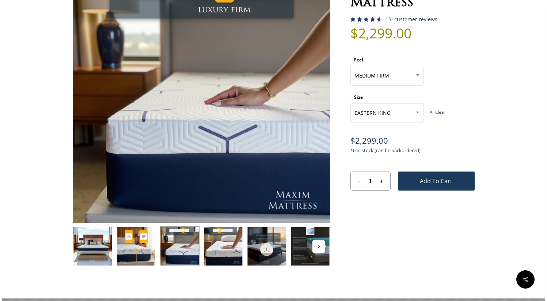 This screenshot has width=547, height=301. Describe the element at coordinates (412, 153) in the screenshot. I see `p: 10 in stock (can be backordered)` at that location.